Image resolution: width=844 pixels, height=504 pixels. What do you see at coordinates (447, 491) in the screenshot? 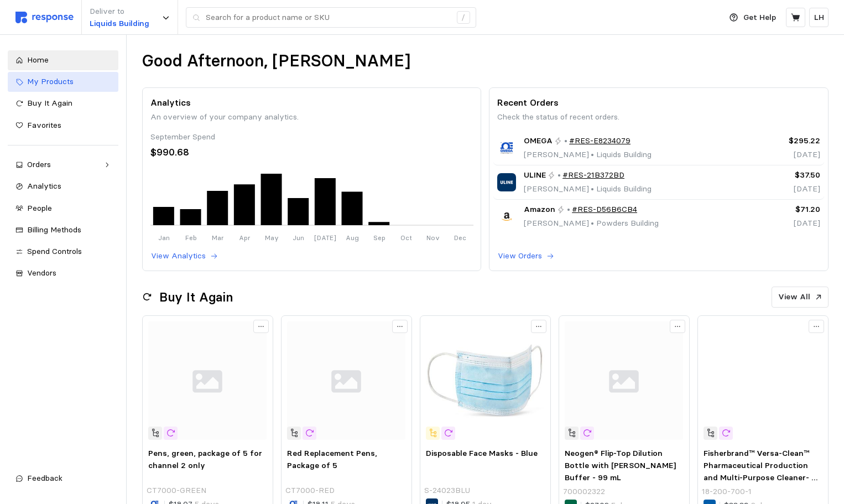
I see `p: S-24023BLU` at bounding box center [447, 491].